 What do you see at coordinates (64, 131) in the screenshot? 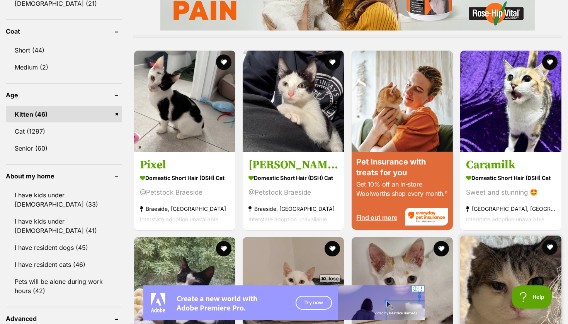
I see `a: Cat (1297)` at bounding box center [64, 131].